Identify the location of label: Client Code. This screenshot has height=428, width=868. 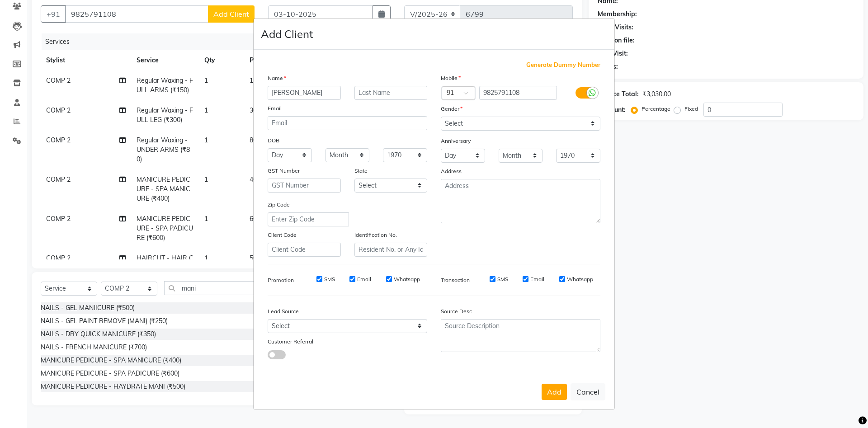
(282, 235).